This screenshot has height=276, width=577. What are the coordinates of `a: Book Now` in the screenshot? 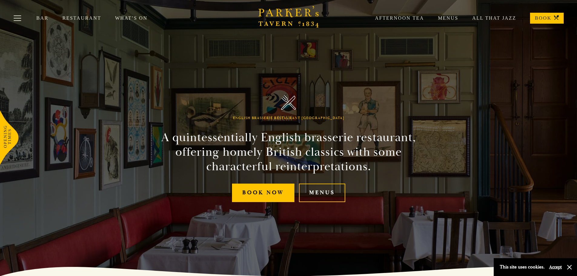 It's located at (263, 193).